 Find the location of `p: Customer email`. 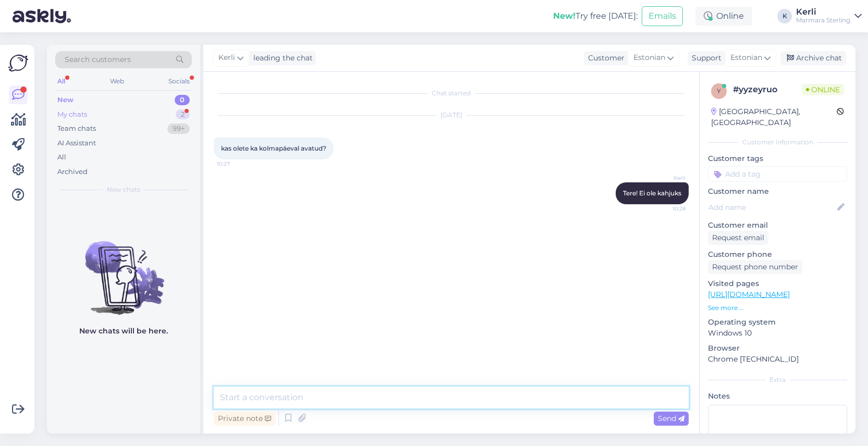

p: Customer email is located at coordinates (777, 225).